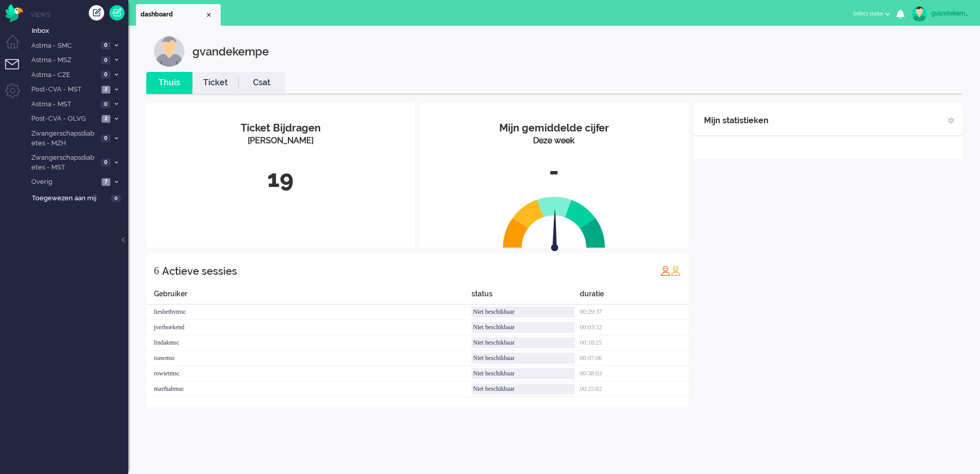 This screenshot has height=474, width=980. I want to click on li: Select status, so click(871, 14).